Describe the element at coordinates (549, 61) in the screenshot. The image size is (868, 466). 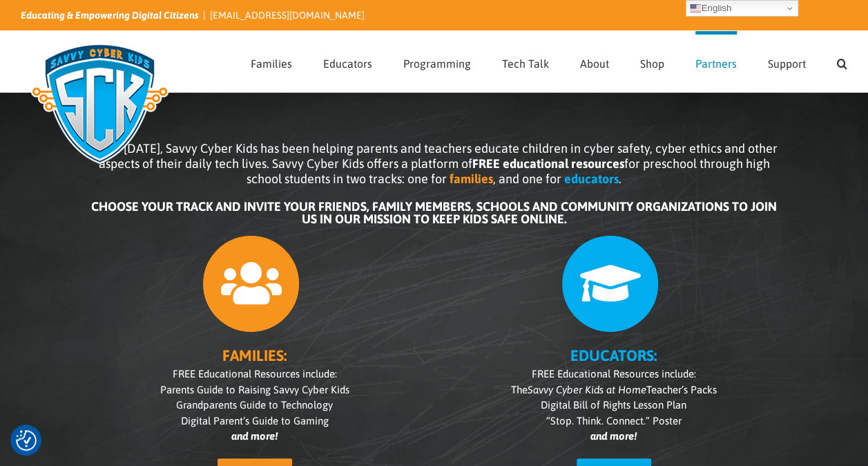
I see `nav: Main Menu` at that location.